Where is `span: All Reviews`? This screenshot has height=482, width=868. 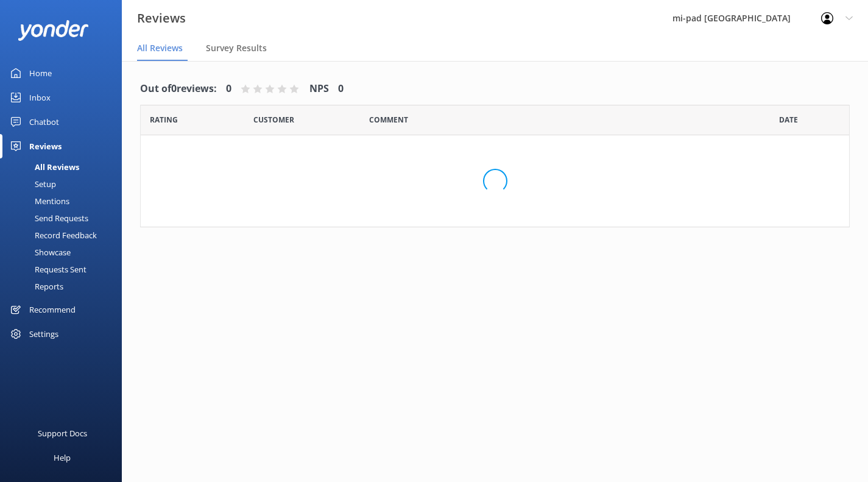 span: All Reviews is located at coordinates (160, 48).